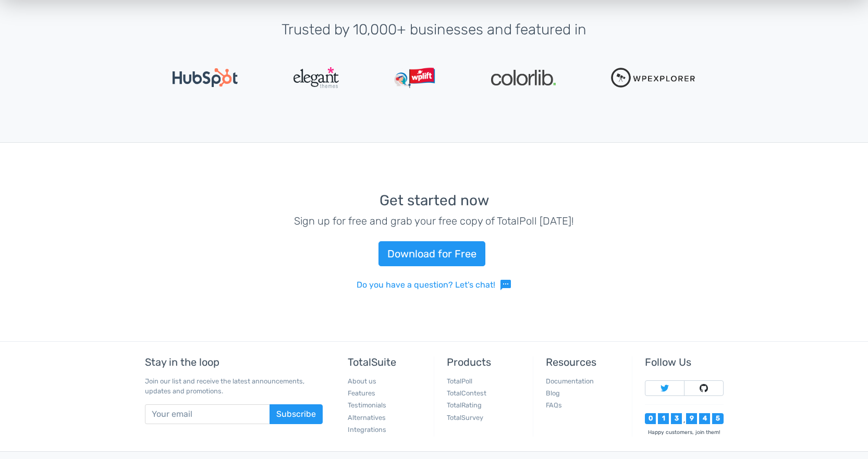 This screenshot has width=868, height=459. I want to click on a: Do you have a question? Let's chat!sms, so click(435, 285).